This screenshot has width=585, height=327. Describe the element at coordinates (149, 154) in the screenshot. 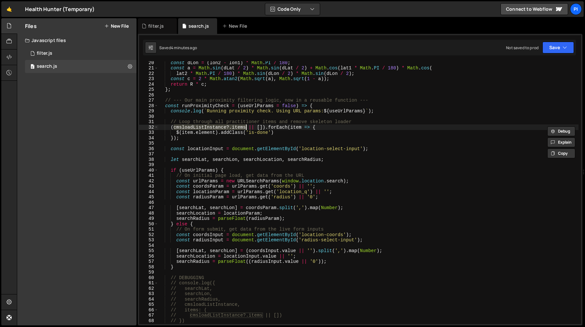

I see `div: 37` at that location.